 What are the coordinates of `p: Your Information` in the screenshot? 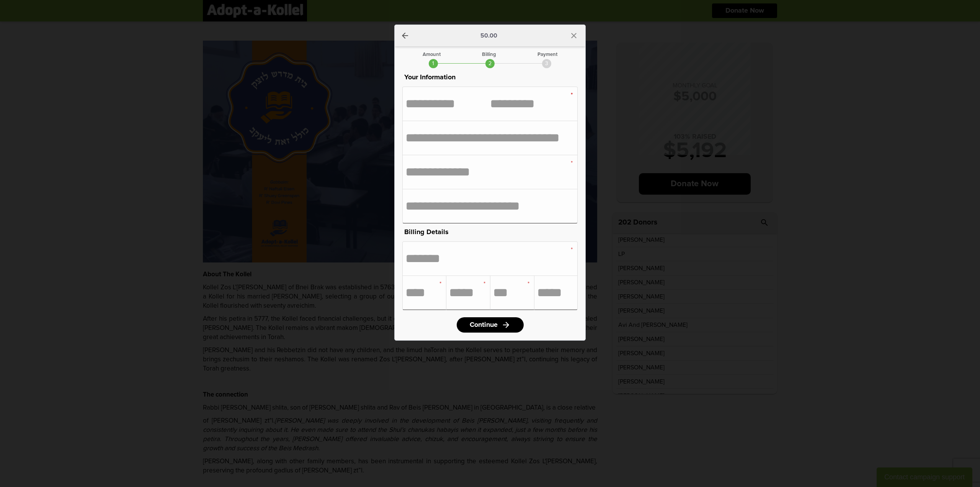 It's located at (490, 77).